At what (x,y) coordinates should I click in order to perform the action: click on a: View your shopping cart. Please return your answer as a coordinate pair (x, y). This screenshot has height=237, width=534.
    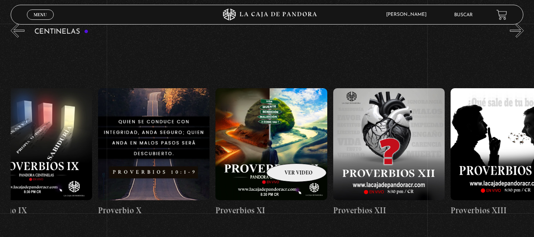
    Looking at the image, I should click on (501, 14).